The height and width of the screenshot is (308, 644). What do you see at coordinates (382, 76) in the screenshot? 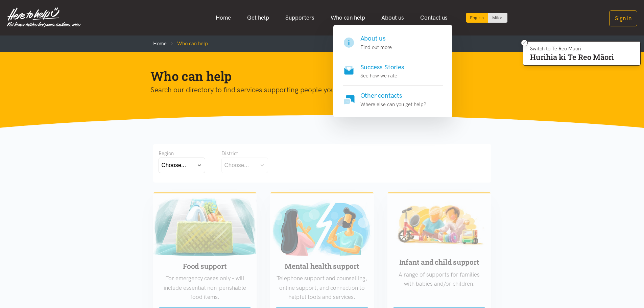
I see `p: See how we rate` at bounding box center [382, 76].